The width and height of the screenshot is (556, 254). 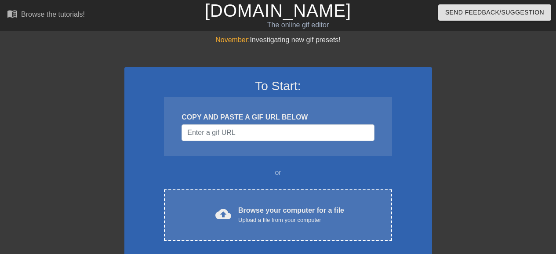 I want to click on input: Username, so click(x=278, y=133).